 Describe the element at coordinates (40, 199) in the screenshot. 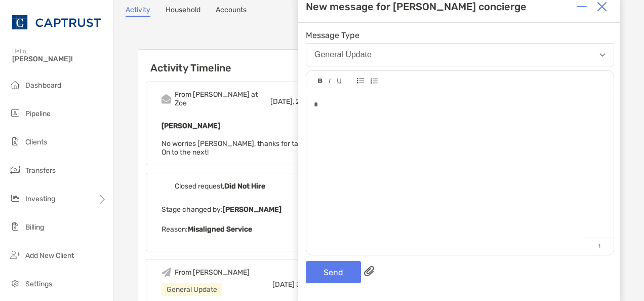

I see `span: Investing` at that location.